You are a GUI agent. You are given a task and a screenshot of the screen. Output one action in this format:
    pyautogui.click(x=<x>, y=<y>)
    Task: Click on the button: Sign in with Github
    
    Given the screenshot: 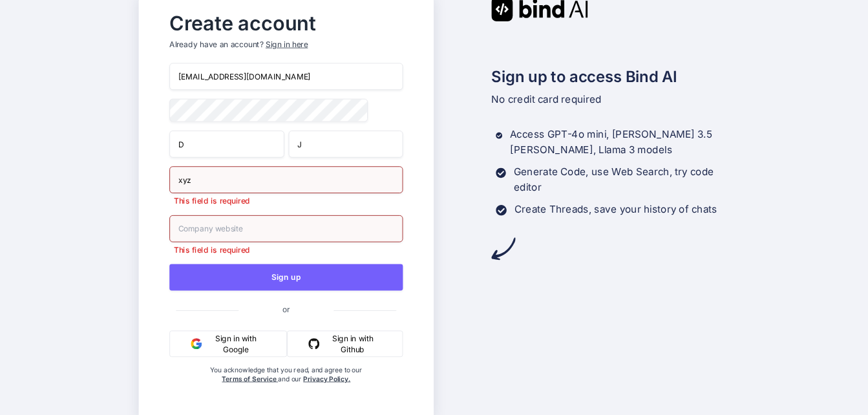 What is the action you would take?
    pyautogui.click(x=345, y=343)
    